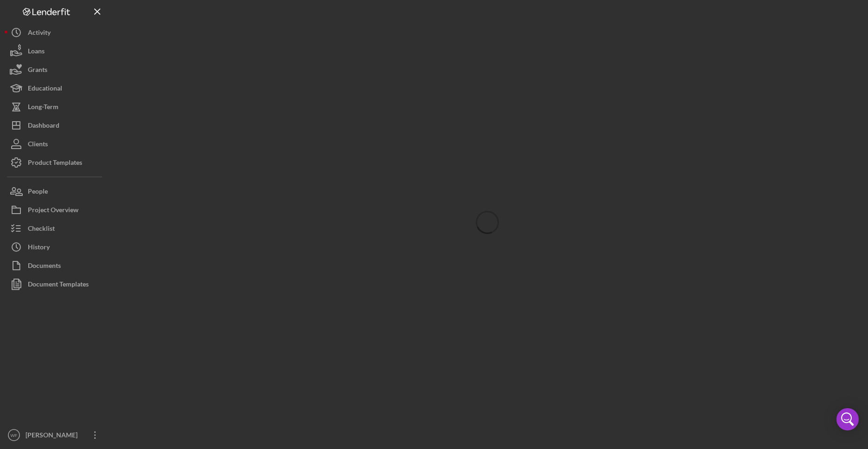 The width and height of the screenshot is (868, 449). I want to click on a: Long-Term, so click(56, 106).